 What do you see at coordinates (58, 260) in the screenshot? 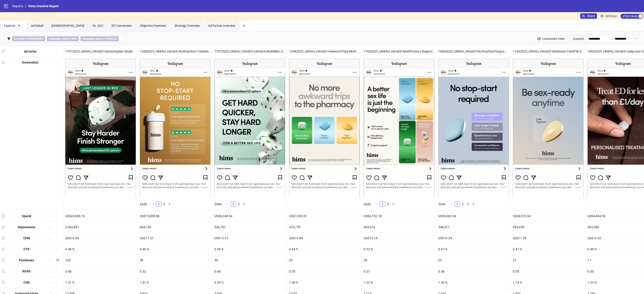
I see `span: sort-descending` at bounding box center [58, 260].